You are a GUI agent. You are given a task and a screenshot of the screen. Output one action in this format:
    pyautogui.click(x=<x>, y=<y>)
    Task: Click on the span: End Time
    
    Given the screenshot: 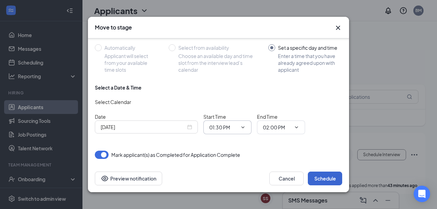 What is the action you would take?
    pyautogui.click(x=267, y=117)
    